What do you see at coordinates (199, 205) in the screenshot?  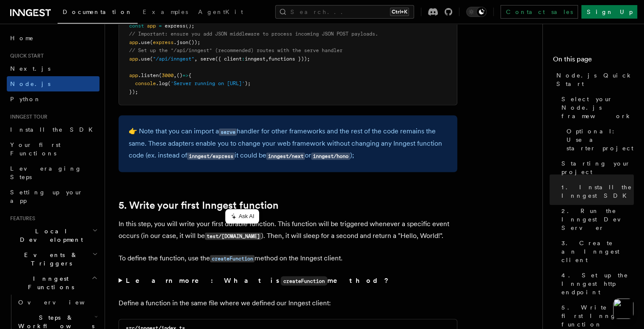 I see `a: 5. Write your first Inngest function` at bounding box center [199, 205].